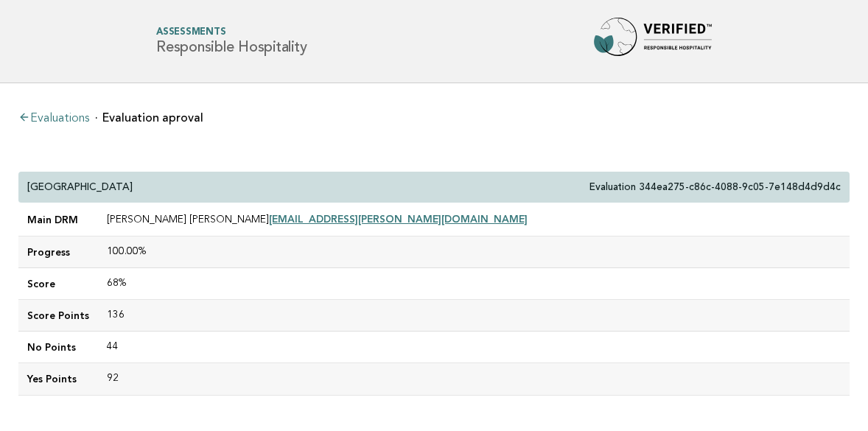  What do you see at coordinates (652, 41) in the screenshot?
I see `img: Forbes Travel Guide` at bounding box center [652, 41].